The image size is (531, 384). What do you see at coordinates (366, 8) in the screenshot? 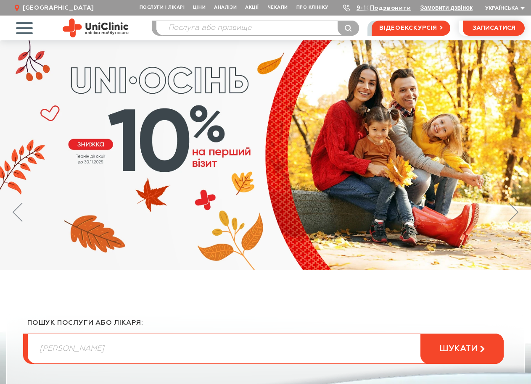
I see `a: 9-103` at bounding box center [366, 8].